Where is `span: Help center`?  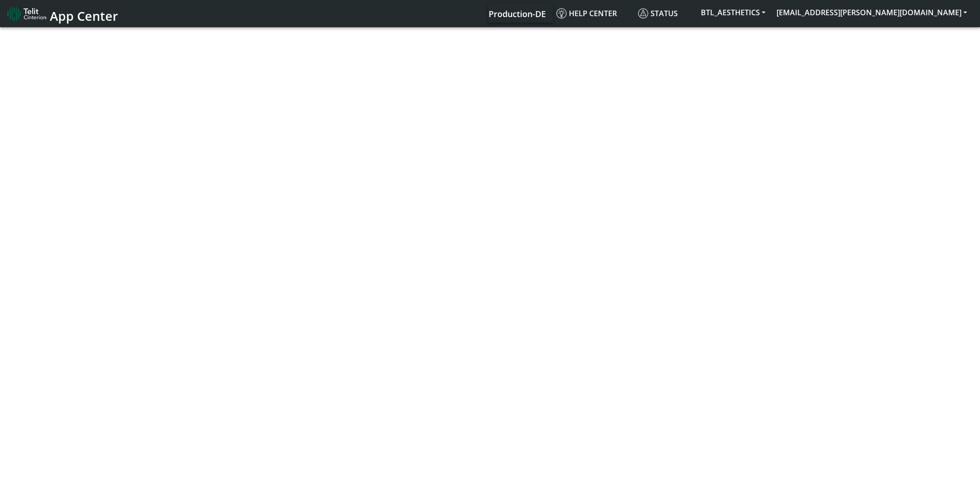
span: Help center is located at coordinates (586, 13).